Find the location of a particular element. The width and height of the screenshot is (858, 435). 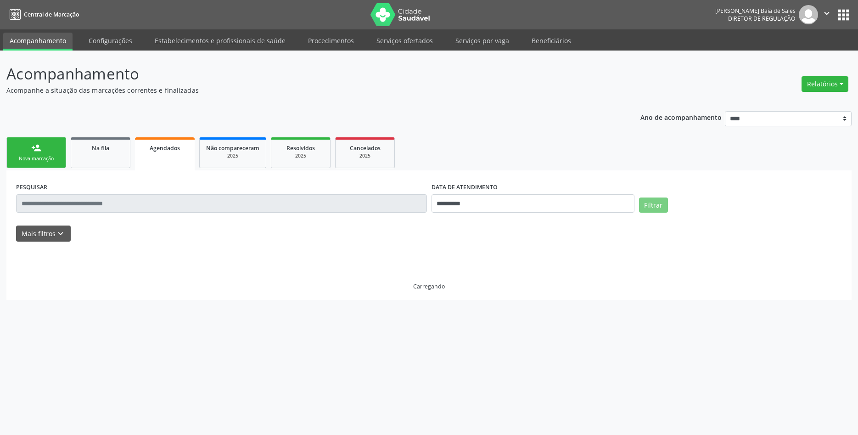

a: Acompanhamento is located at coordinates (38, 41).